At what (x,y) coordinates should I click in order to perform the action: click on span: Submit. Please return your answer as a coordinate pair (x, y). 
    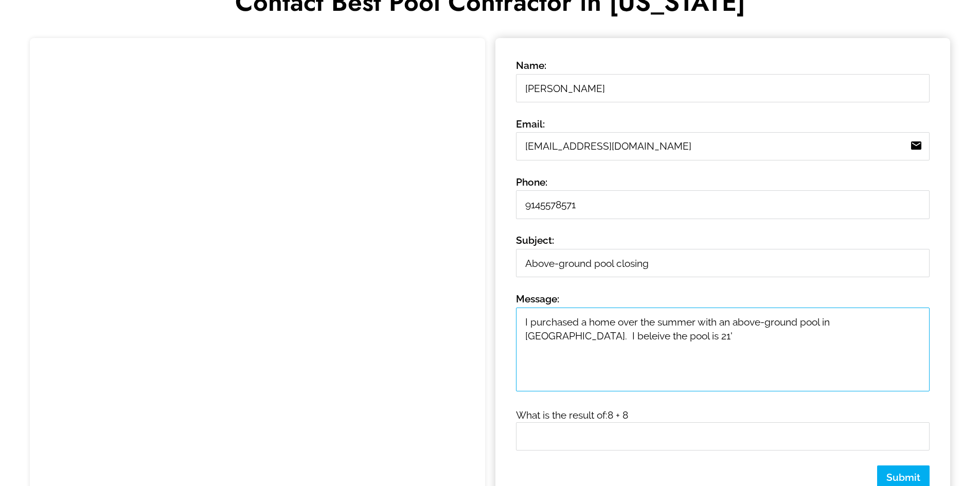
    Looking at the image, I should click on (904, 477).